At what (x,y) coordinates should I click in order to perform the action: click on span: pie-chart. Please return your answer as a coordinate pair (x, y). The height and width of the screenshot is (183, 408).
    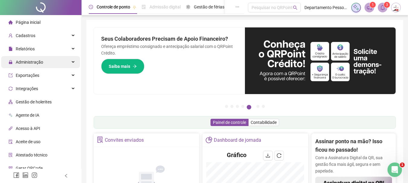
    Looking at the image, I should click on (209, 140).